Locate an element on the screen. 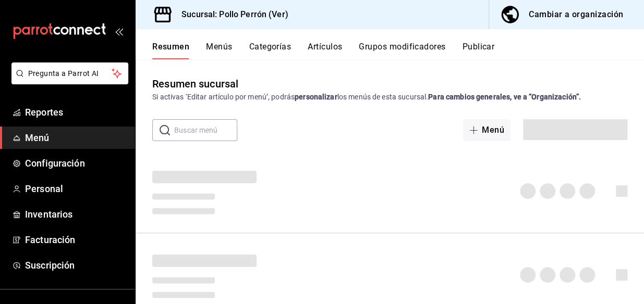 This screenshot has height=304, width=644. input: Buscar menú is located at coordinates (205, 130).